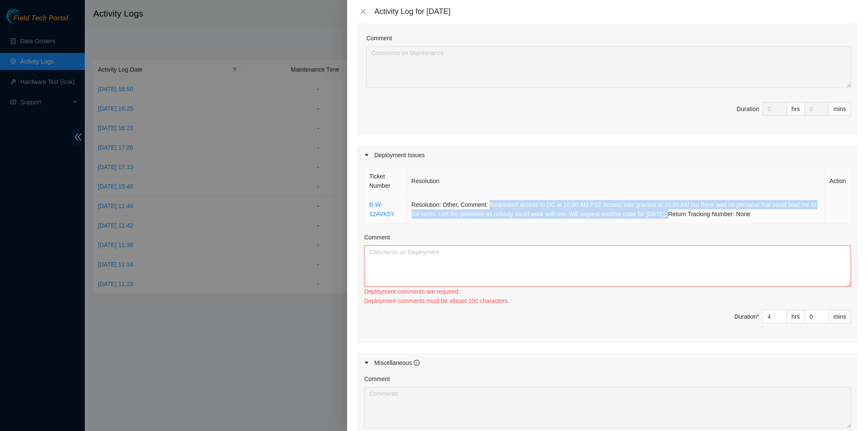 The width and height of the screenshot is (868, 431). What do you see at coordinates (616, 181) in the screenshot?
I see `th: Resolution` at bounding box center [616, 181].